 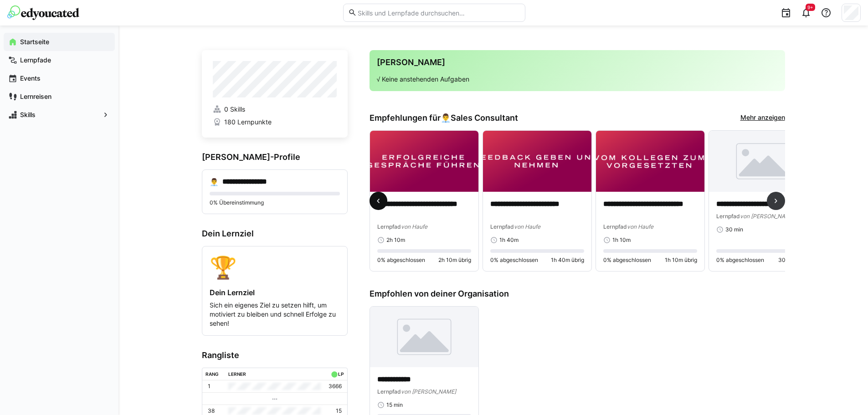 What do you see at coordinates (396, 240) in the screenshot?
I see `span: 2h 10m` at bounding box center [396, 240].